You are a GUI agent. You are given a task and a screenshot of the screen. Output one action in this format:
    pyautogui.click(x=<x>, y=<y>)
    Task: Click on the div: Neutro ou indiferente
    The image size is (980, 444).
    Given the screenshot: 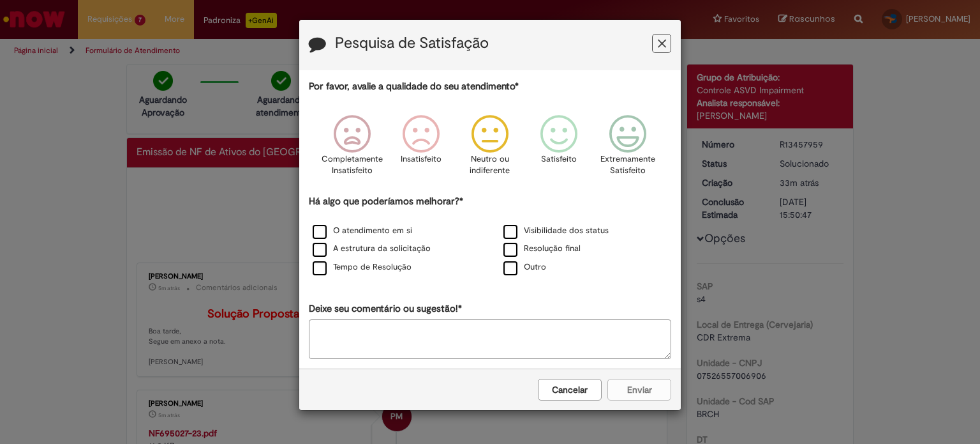 What is the action you would take?
    pyautogui.click(x=490, y=148)
    